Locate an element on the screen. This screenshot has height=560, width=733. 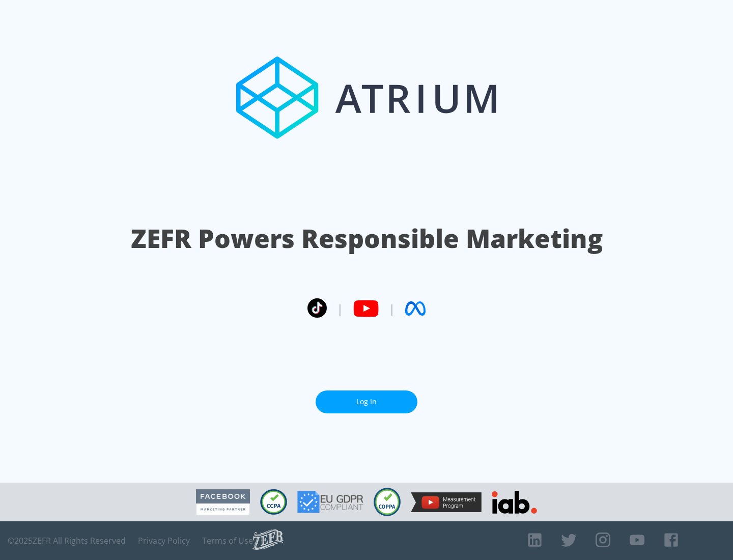
a: Privacy Policy is located at coordinates (164, 540).